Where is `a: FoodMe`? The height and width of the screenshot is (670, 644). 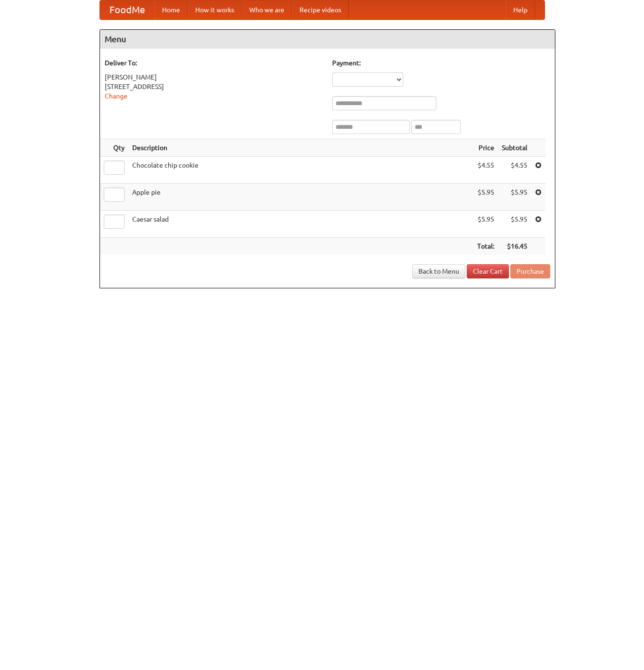 a: FoodMe is located at coordinates (127, 10).